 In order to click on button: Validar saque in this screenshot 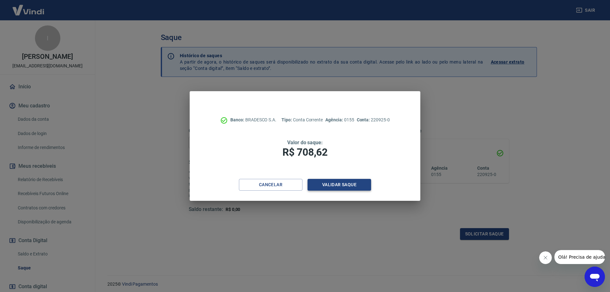, I will do `click(339, 185)`.